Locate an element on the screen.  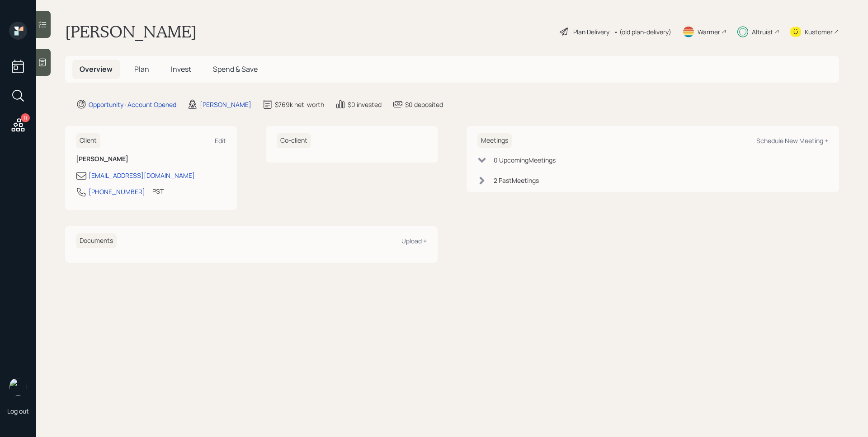
span: Overview is located at coordinates (96, 69).